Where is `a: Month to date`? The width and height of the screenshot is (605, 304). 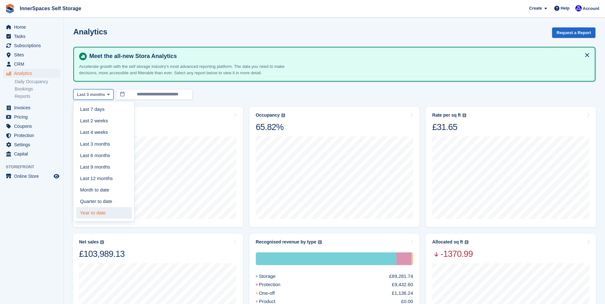 a: Month to date is located at coordinates (104, 190).